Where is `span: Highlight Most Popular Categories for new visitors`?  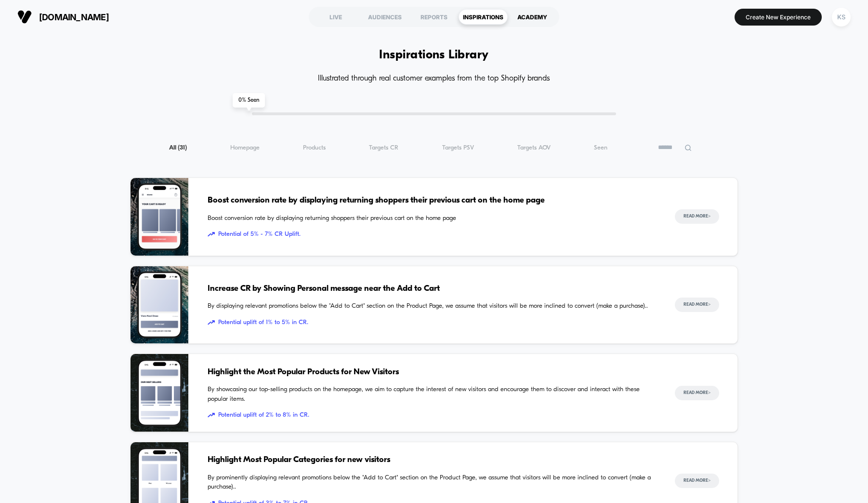
span: Highlight Most Popular Categories for new visitors is located at coordinates (431, 460).